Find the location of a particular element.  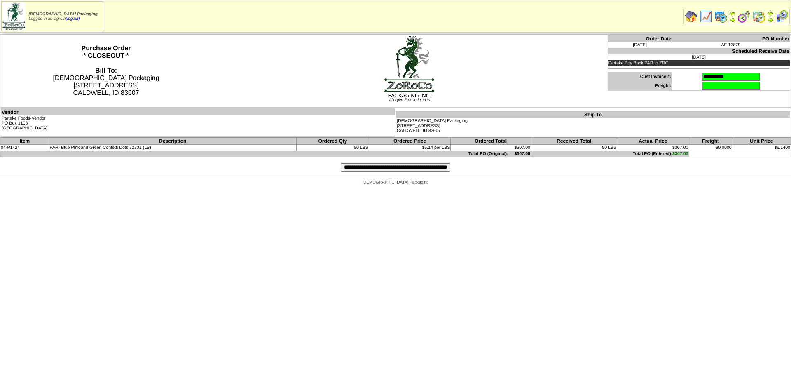

td: Cust Invoice #: is located at coordinates (640, 77).